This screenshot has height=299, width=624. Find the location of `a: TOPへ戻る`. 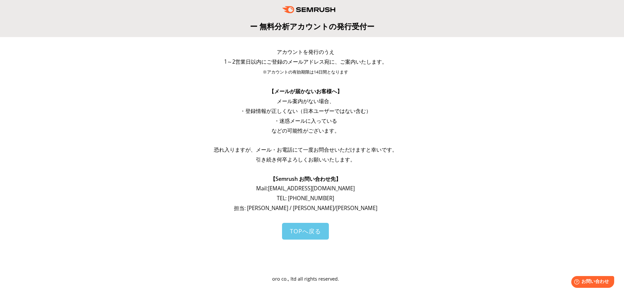

a: TOPへ戻る is located at coordinates (305, 231).